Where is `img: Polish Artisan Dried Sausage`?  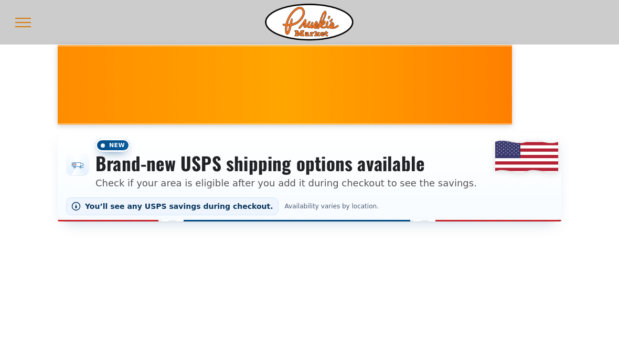
img: Polish Artisan Dried Sausage is located at coordinates (257, 84).